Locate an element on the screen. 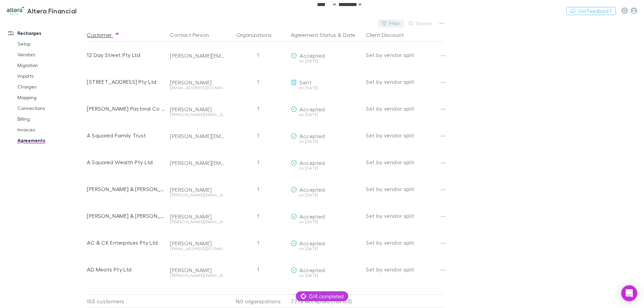 The width and height of the screenshot is (644, 308). div: AC & CK Enterprises Pty Ltd is located at coordinates (126, 243).